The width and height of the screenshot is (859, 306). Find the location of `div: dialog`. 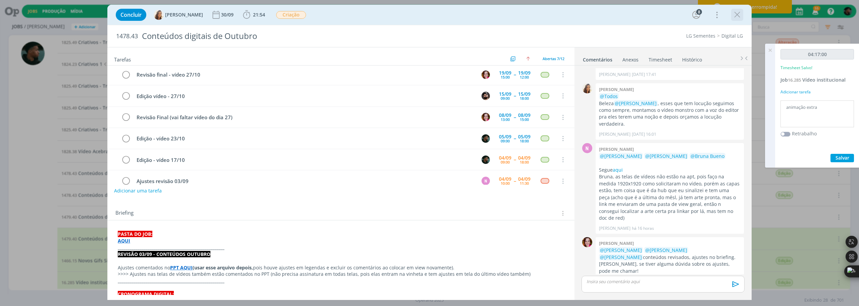

div: dialog is located at coordinates (430, 152).